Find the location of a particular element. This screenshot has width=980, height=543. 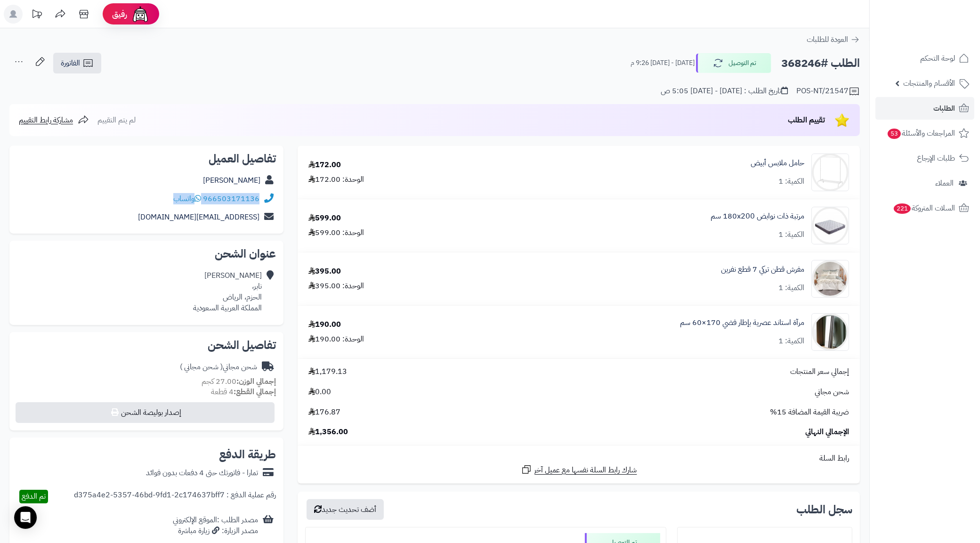

a: طلبات الإرجاع is located at coordinates (925, 158).